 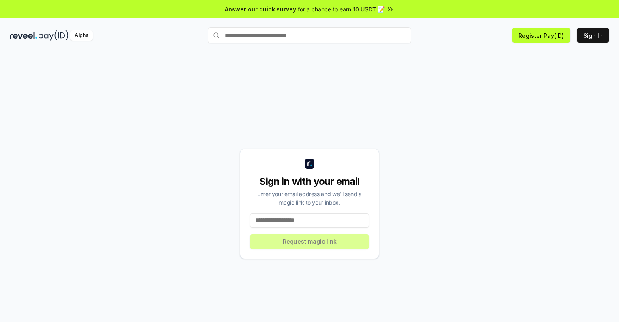 What do you see at coordinates (541, 35) in the screenshot?
I see `button: Register Pay(ID)` at bounding box center [541, 35].